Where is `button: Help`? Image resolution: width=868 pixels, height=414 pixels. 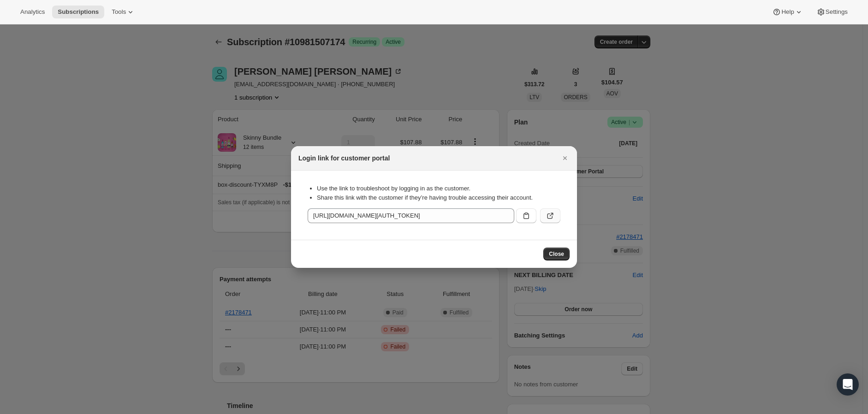
button: Help is located at coordinates (787, 12).